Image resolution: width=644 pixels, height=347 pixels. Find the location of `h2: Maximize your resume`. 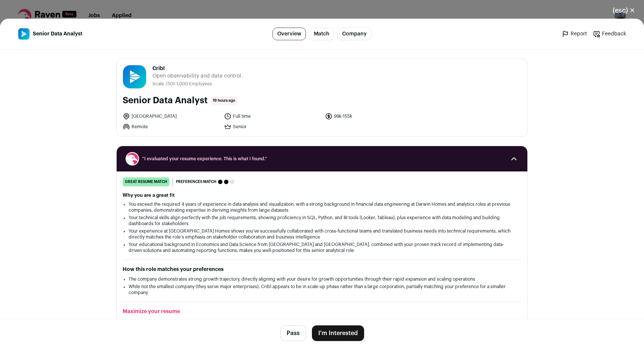

h2: Maximize your resume is located at coordinates (322, 312).